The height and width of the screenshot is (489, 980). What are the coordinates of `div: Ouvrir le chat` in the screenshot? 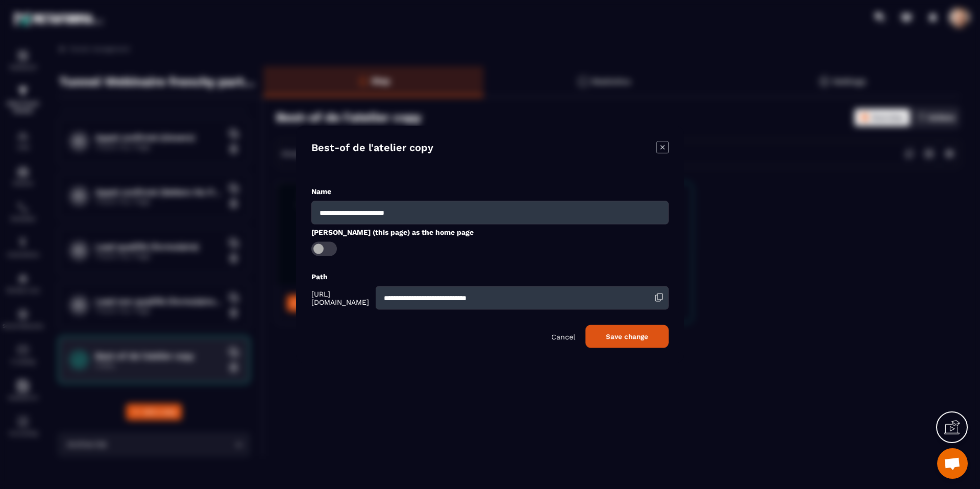 It's located at (952, 464).